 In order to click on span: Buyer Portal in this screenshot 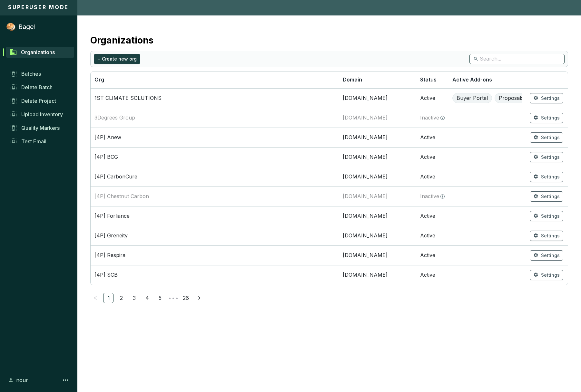, I will do `click(472, 99)`.